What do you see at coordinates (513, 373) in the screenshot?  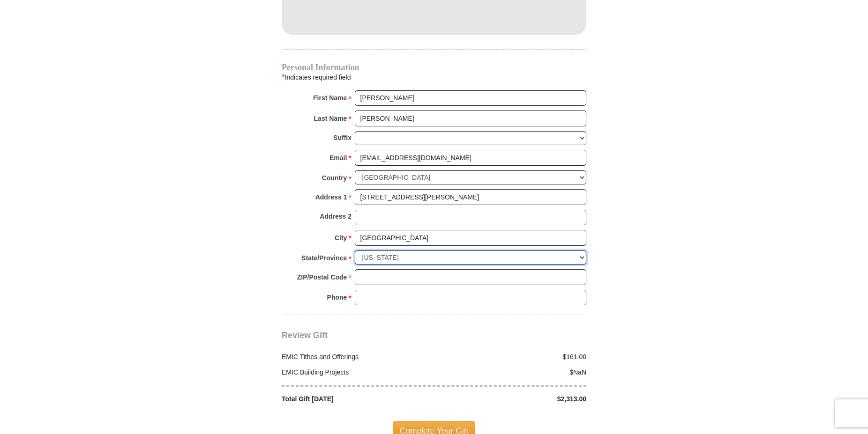 I see `div: $NaN` at bounding box center [513, 373].